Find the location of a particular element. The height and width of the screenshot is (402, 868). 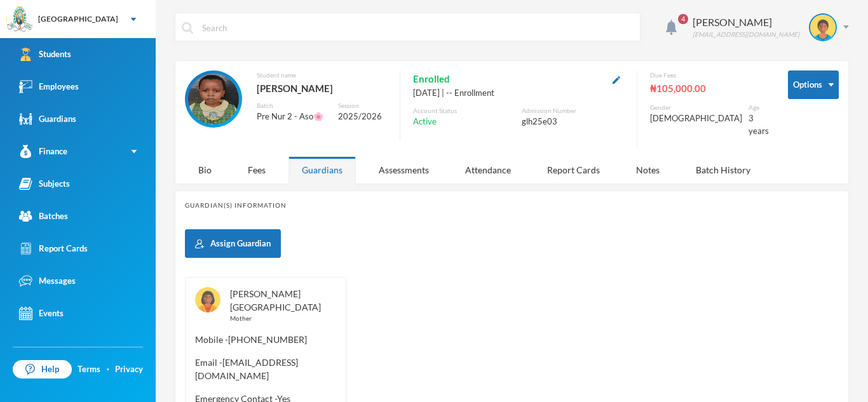

div: Fees is located at coordinates (256, 170).